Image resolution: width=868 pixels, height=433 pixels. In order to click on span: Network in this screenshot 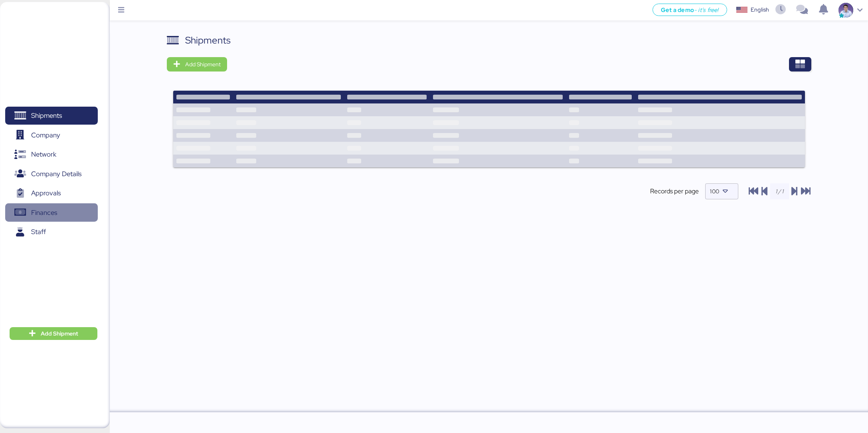, I will do `click(44, 154)`.